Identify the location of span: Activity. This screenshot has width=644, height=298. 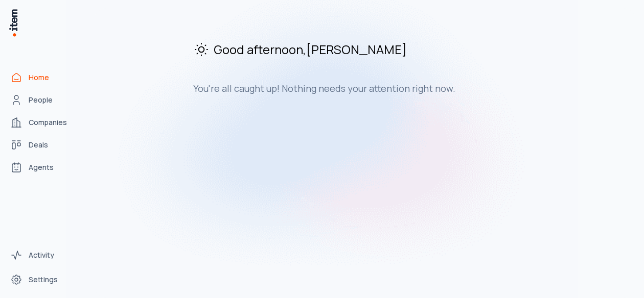
(41, 255).